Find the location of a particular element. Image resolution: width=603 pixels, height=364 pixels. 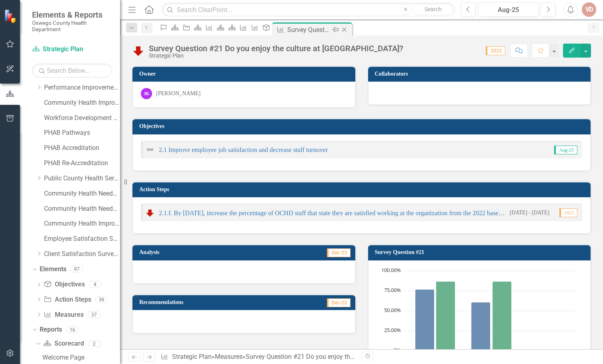

button: Search is located at coordinates (433, 10).